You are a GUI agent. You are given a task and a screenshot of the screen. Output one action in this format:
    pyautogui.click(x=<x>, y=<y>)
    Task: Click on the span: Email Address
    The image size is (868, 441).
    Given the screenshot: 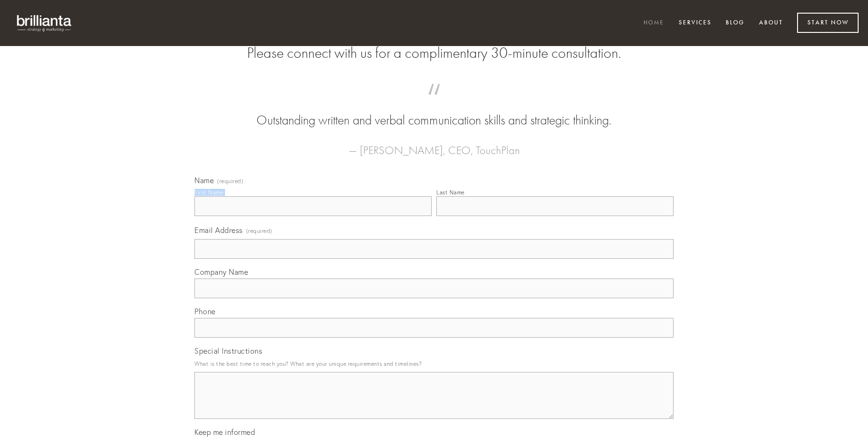 What is the action you would take?
    pyautogui.click(x=219, y=230)
    